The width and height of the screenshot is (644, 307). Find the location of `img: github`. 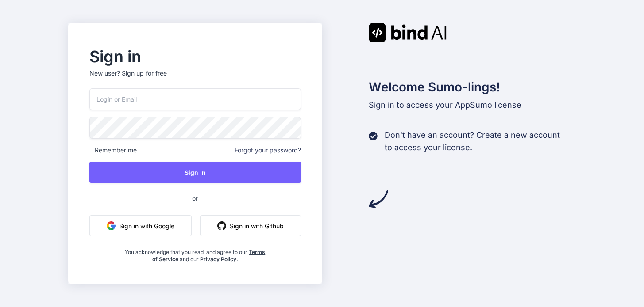

img: github is located at coordinates (222, 226).